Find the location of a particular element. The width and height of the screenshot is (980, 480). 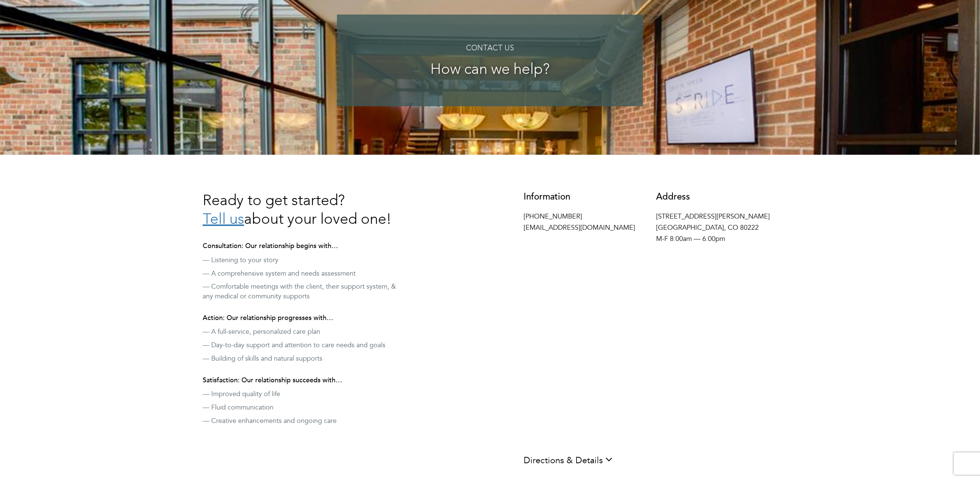

p: — A comprehensive system and needs assessment is located at coordinates (343, 274).